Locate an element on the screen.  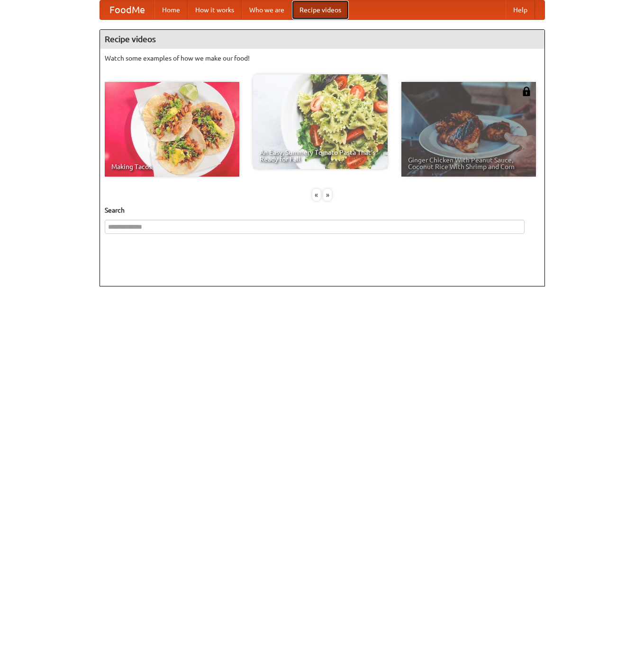
a: FoodMe is located at coordinates (127, 10).